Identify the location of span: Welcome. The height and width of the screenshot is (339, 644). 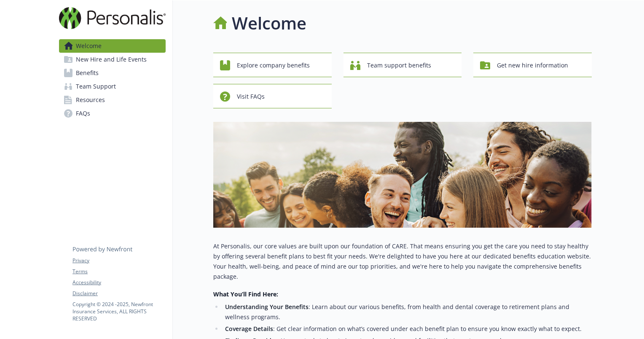
(88, 46).